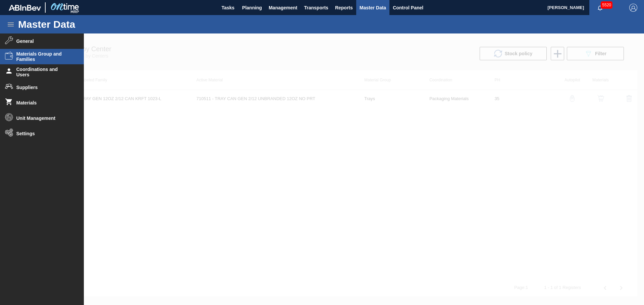 This screenshot has width=644, height=305. I want to click on span: Suppliers, so click(44, 87).